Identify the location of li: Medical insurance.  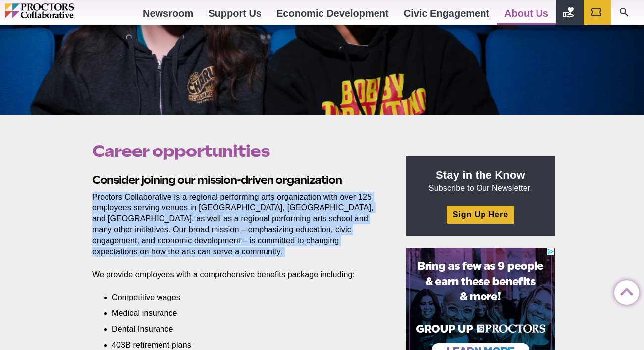
(240, 313).